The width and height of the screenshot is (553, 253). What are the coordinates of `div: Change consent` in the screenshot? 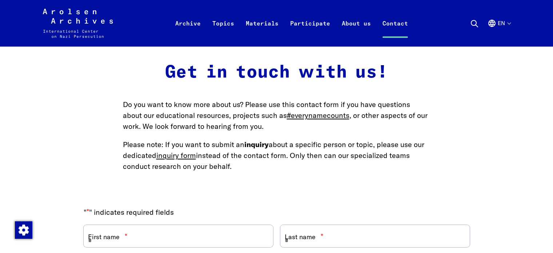 It's located at (23, 229).